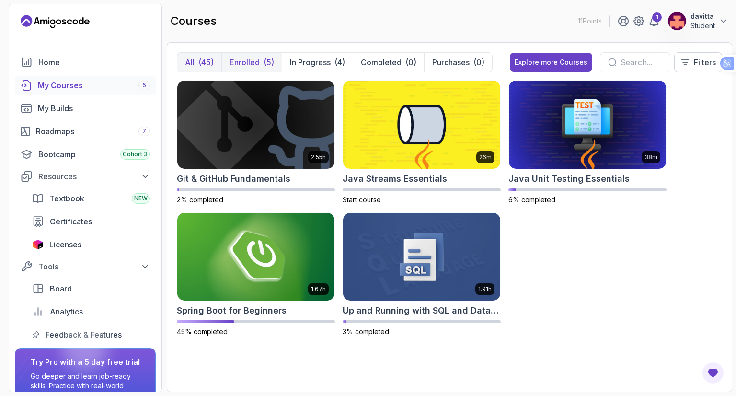 This screenshot has height=396, width=736. I want to click on a: 1, so click(654, 21).